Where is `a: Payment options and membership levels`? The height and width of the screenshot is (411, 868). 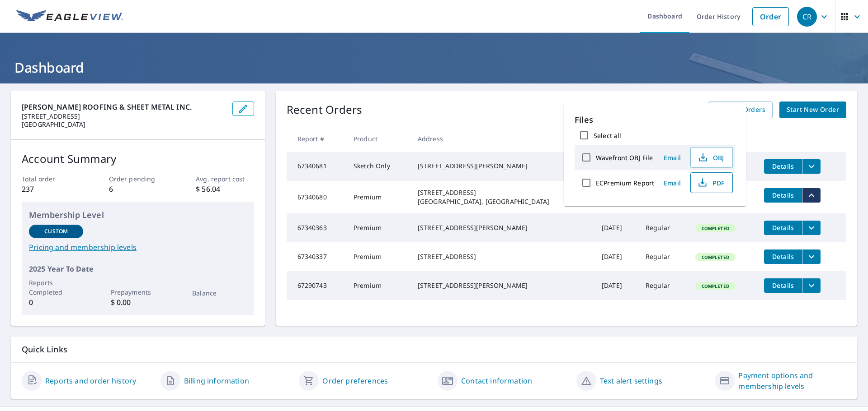 a: Payment options and membership levels is located at coordinates (792, 381).